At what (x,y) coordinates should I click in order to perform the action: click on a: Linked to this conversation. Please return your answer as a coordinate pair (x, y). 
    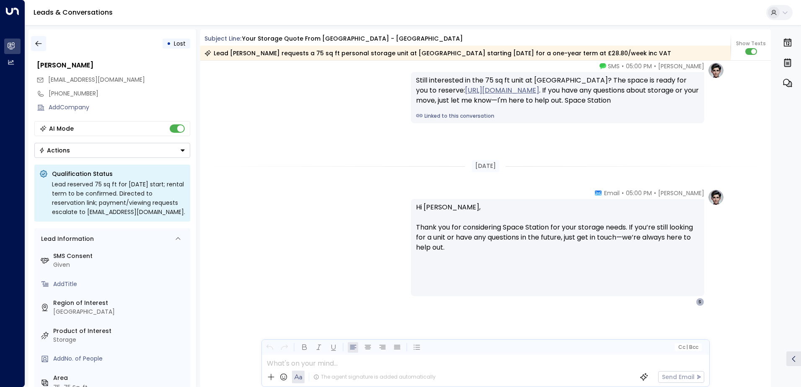
    Looking at the image, I should click on (557, 116).